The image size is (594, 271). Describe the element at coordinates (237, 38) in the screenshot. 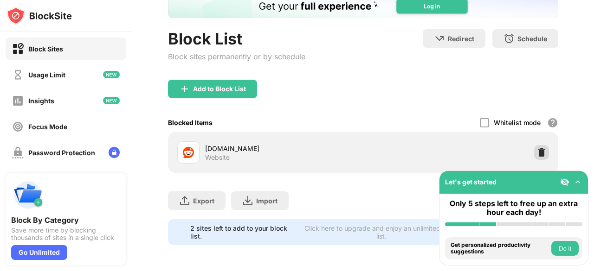

I see `div: Block List` at that location.